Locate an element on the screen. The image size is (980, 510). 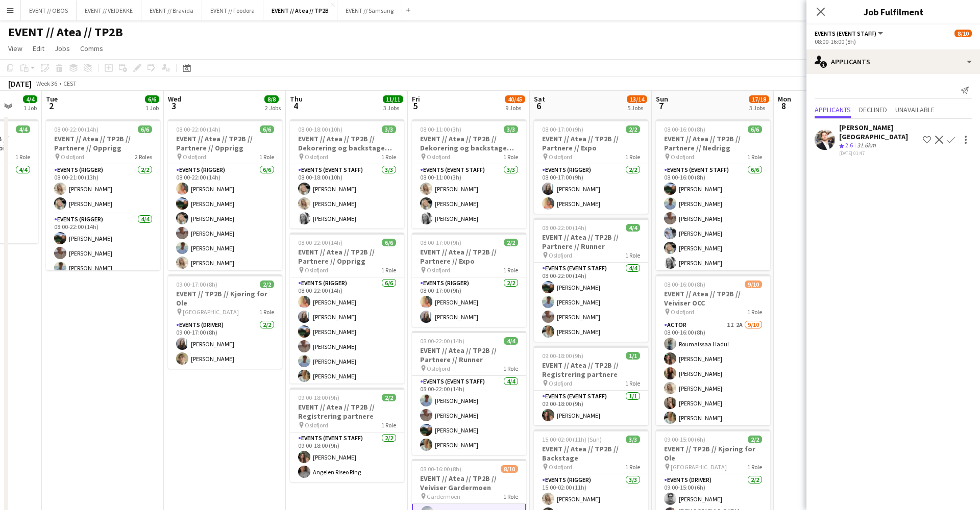
div: 08:00-17:00 (9h)2/2EVENT // Atea // TP2B // Partnere // Expo Oslofjord1 RoleEvents (Rigger)2/208:... is located at coordinates (469, 280).